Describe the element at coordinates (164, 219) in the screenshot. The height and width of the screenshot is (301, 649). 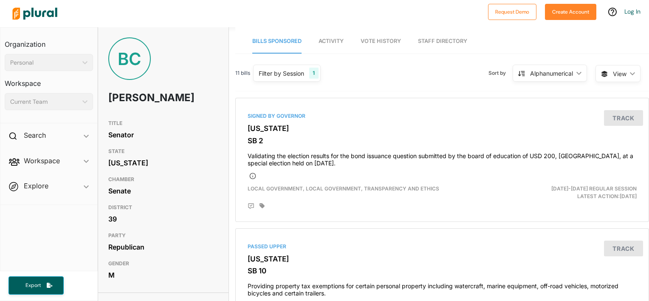
I see `div: 39` at that location.